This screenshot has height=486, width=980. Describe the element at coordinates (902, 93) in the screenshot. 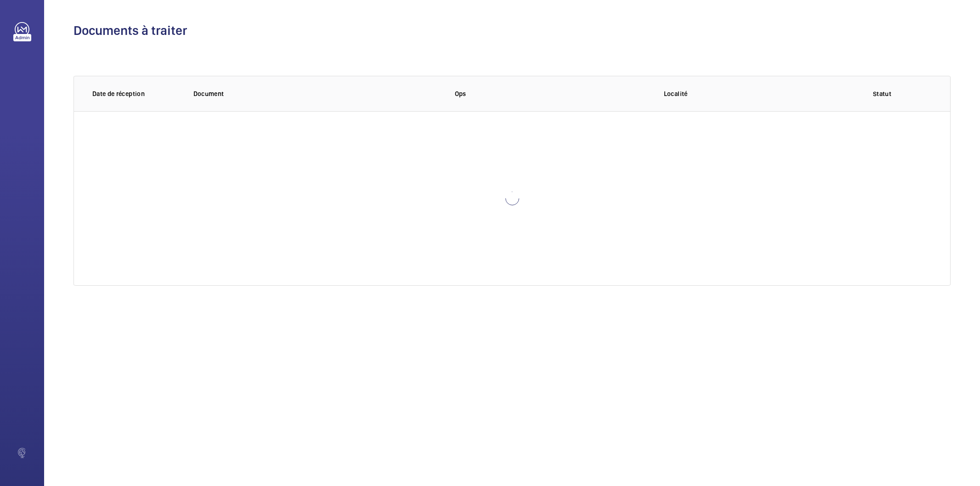

I see `p: Statut` at that location.